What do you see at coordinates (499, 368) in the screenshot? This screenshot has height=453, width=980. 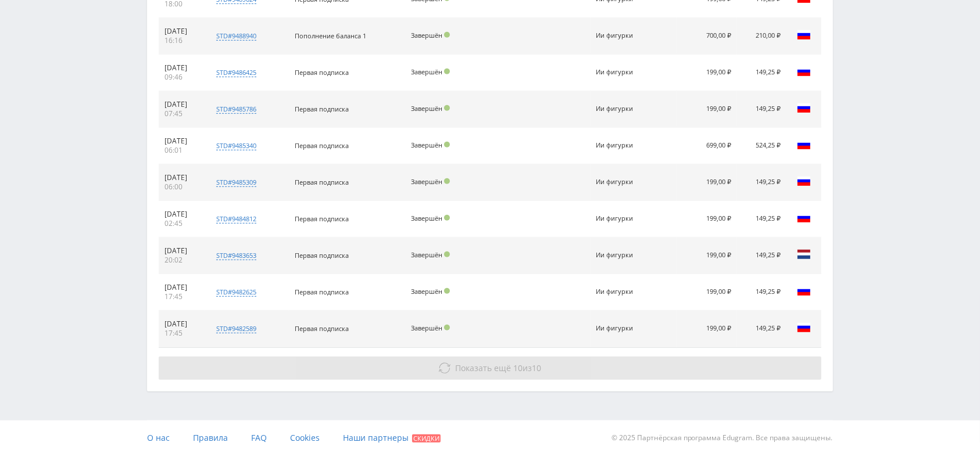 I see `span: из` at bounding box center [499, 368].